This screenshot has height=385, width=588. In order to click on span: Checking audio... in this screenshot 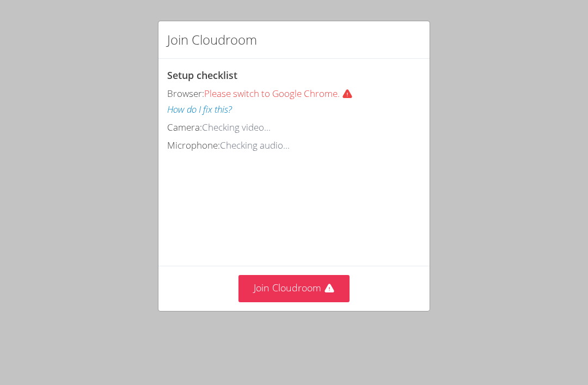, I will do `click(255, 145)`.